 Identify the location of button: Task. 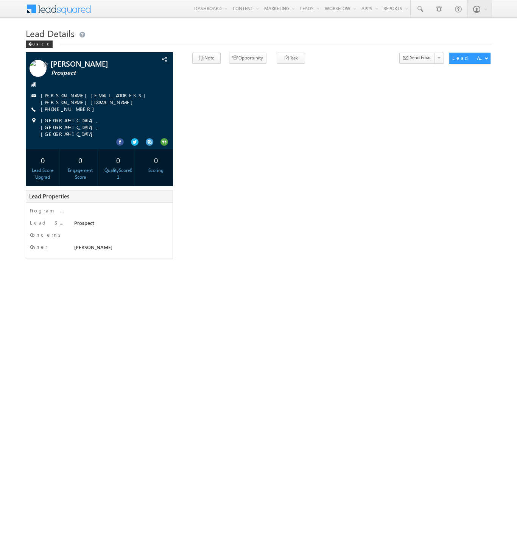
(291, 58).